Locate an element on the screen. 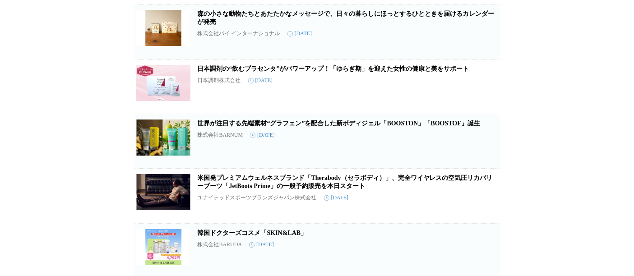 The height and width of the screenshot is (276, 634). img: 森の小さな動物たちとあたたかなメッセージで、日々の暮らしにほっとするひとときを届けるカレンダーが発売 is located at coordinates (163, 28).